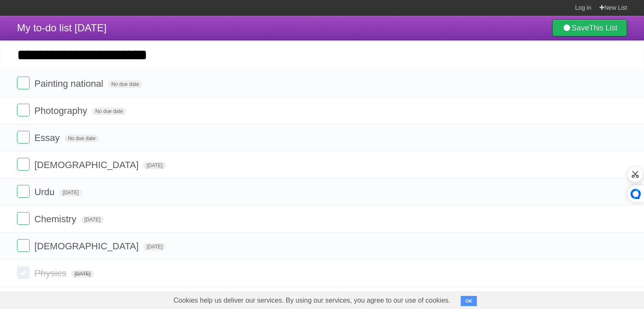 The image size is (644, 309). Describe the element at coordinates (62, 111) in the screenshot. I see `span: Photography` at that location.